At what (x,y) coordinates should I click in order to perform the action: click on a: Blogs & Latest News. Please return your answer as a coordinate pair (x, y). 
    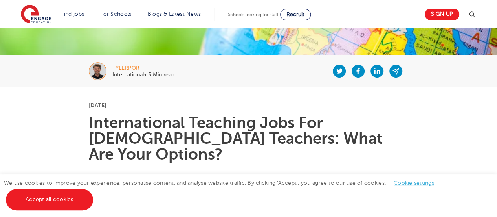
    Looking at the image, I should click on (174, 14).